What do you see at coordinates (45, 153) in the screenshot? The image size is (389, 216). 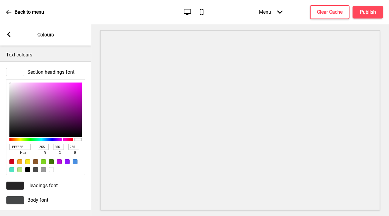 I see `span: r` at bounding box center [45, 153].